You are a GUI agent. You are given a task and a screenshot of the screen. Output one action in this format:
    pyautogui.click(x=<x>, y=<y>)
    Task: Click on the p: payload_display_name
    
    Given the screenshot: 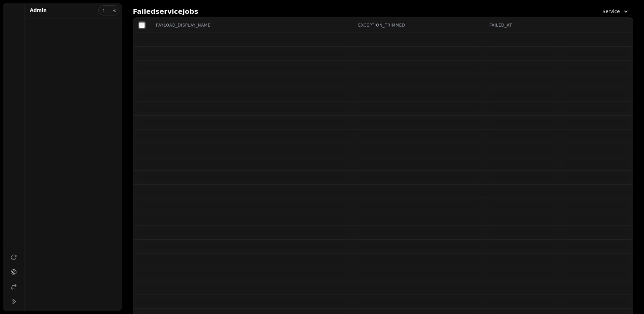 What is the action you would take?
    pyautogui.click(x=183, y=25)
    